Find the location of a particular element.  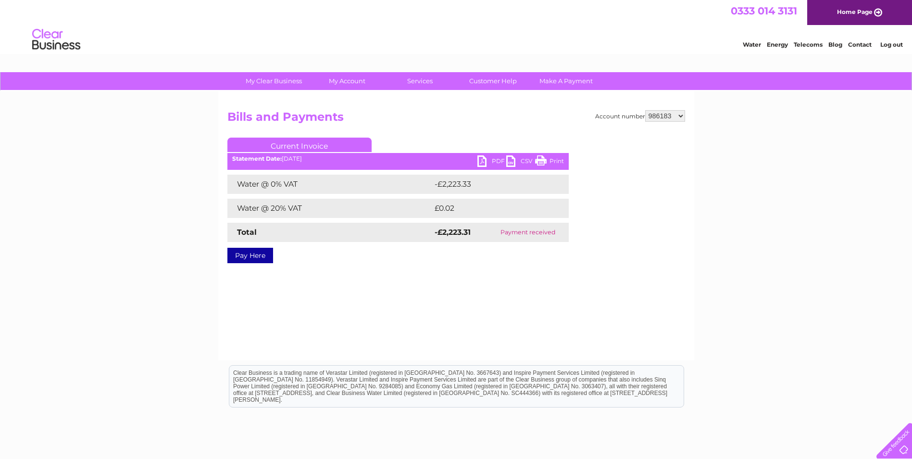

a: Telecoms is located at coordinates (808, 44).